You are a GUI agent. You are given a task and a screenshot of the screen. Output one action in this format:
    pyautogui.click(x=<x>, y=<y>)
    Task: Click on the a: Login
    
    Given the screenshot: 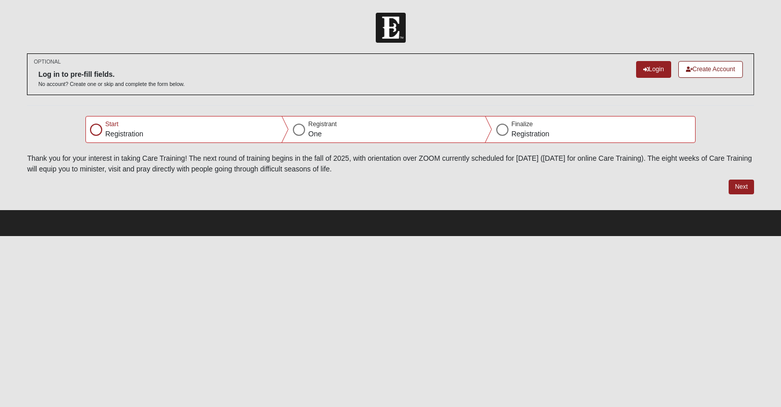 What is the action you would take?
    pyautogui.click(x=654, y=69)
    